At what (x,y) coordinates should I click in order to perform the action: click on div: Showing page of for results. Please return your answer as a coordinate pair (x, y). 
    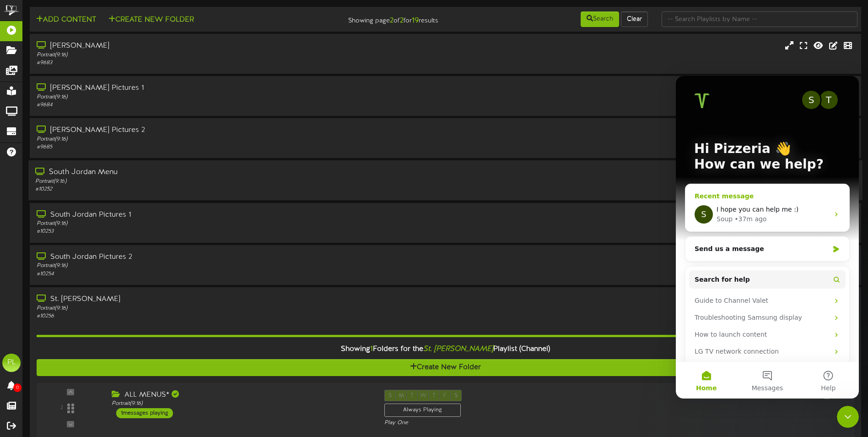
    Looking at the image, I should click on (375, 19).